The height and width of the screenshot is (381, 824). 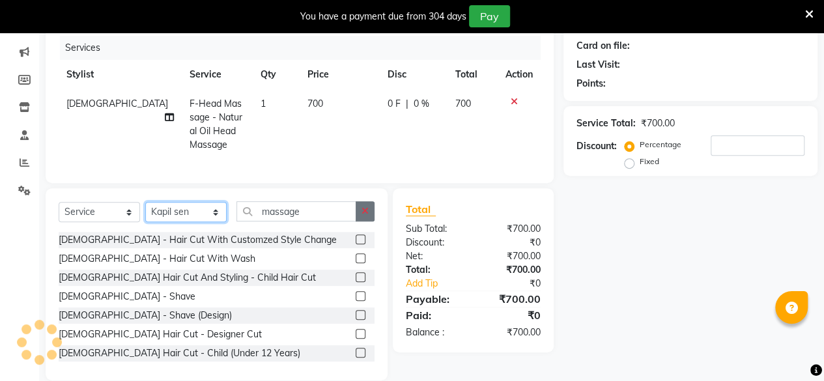 I want to click on div: Service Total:, so click(x=606, y=123).